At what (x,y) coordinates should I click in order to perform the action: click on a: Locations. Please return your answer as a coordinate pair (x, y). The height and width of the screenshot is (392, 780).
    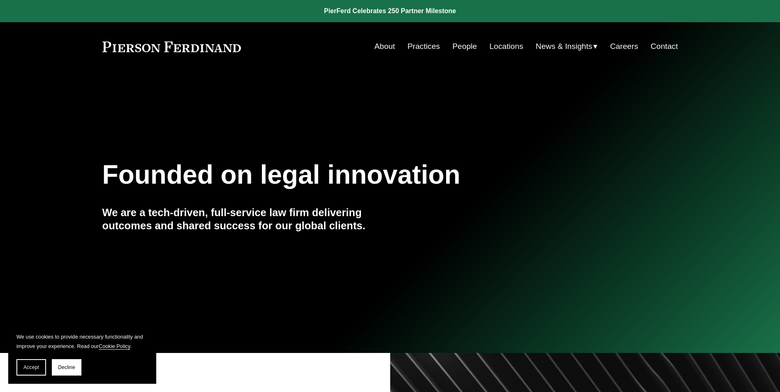
    Looking at the image, I should click on (506, 46).